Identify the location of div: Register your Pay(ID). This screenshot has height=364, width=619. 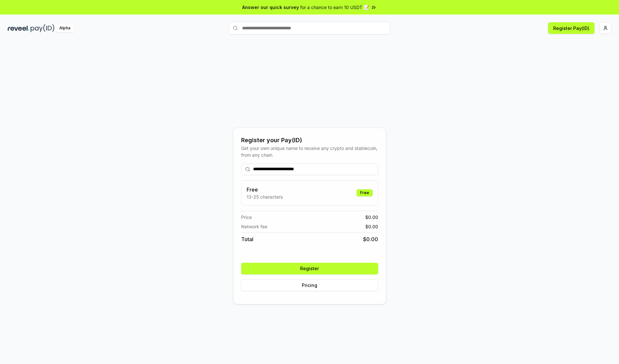
(310, 140).